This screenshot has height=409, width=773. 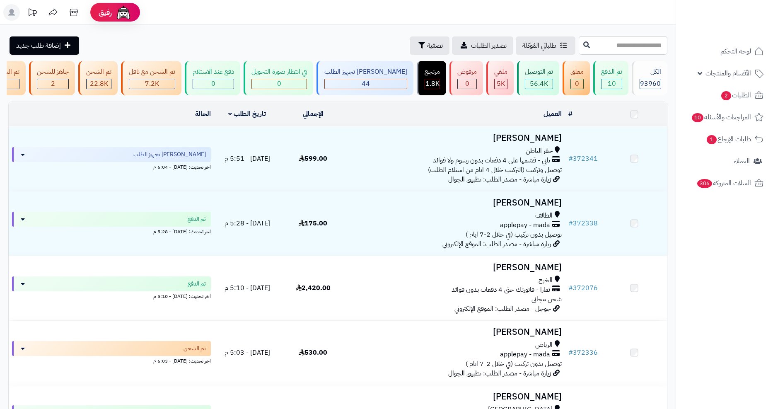 I want to click on a: في انتظار صورة التحويل 0, so click(x=278, y=78).